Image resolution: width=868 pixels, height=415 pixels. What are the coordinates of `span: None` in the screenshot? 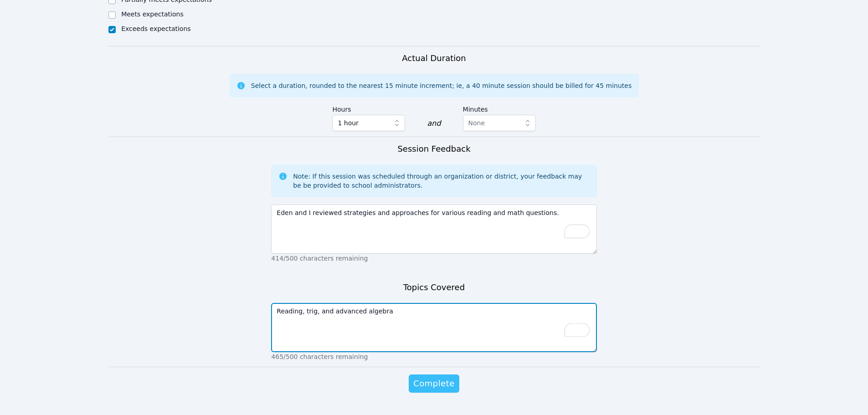 It's located at (476, 123).